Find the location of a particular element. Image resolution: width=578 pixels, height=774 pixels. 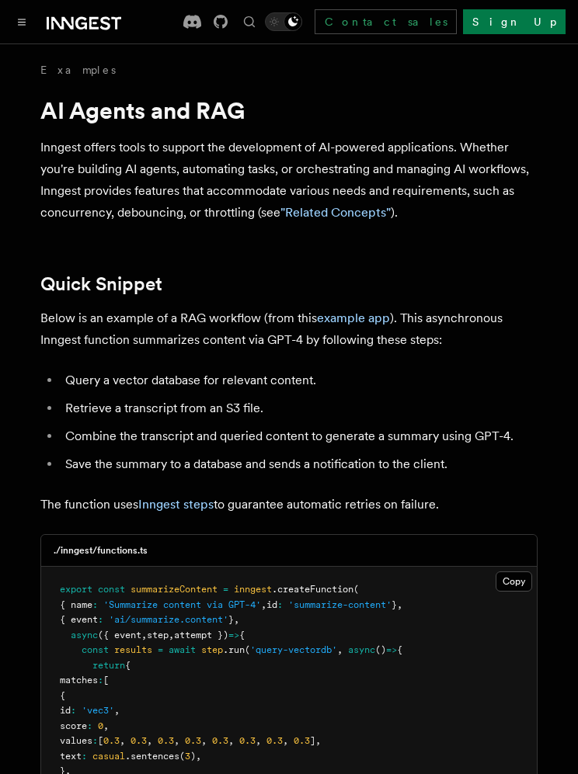

span: values is located at coordinates (76, 741).